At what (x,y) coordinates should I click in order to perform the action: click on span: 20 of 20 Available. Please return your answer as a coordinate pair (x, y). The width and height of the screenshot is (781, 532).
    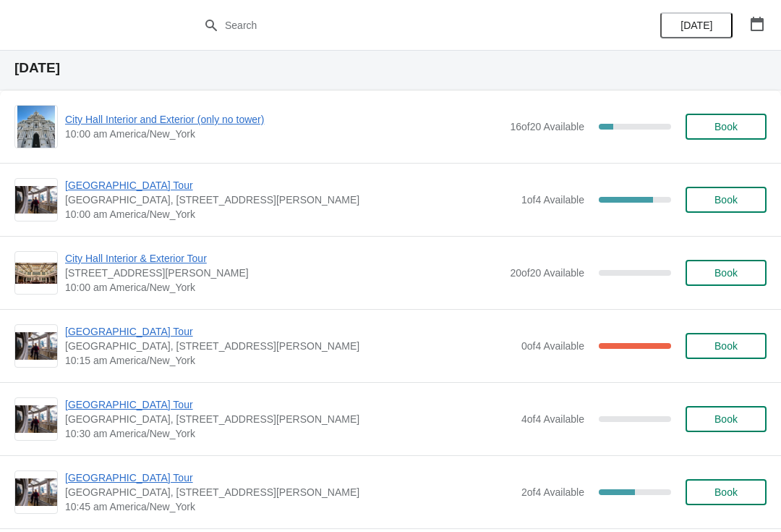
    Looking at the image, I should click on (547, 273).